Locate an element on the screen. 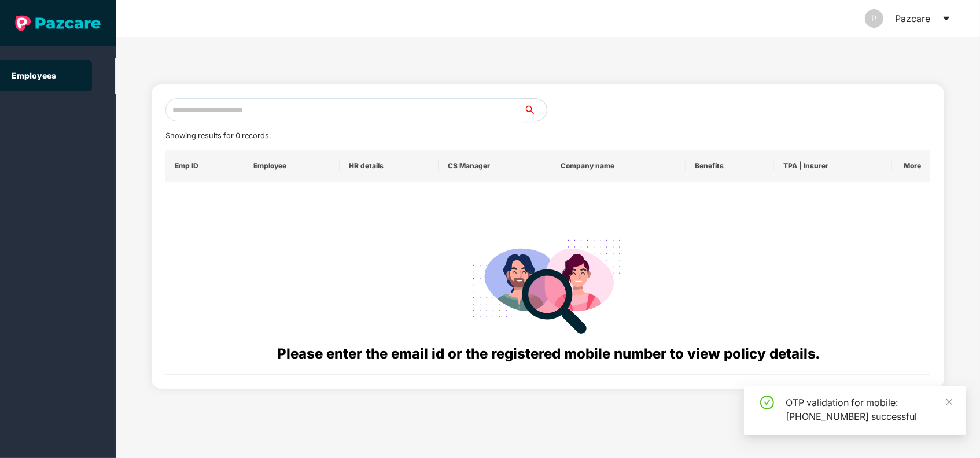 The image size is (980, 458). th: Benefits is located at coordinates (729, 166).